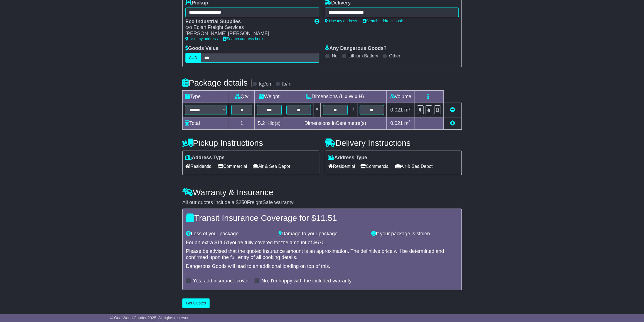 Image resolution: width=644 pixels, height=322 pixels. What do you see at coordinates (320, 242) in the screenshot?
I see `span: 670` at bounding box center [320, 242].